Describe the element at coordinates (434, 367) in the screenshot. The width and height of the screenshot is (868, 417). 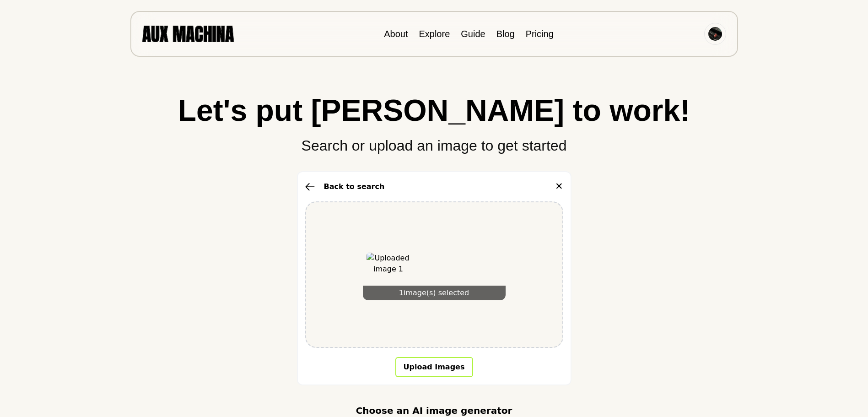
I see `button: Upload Images` at that location.